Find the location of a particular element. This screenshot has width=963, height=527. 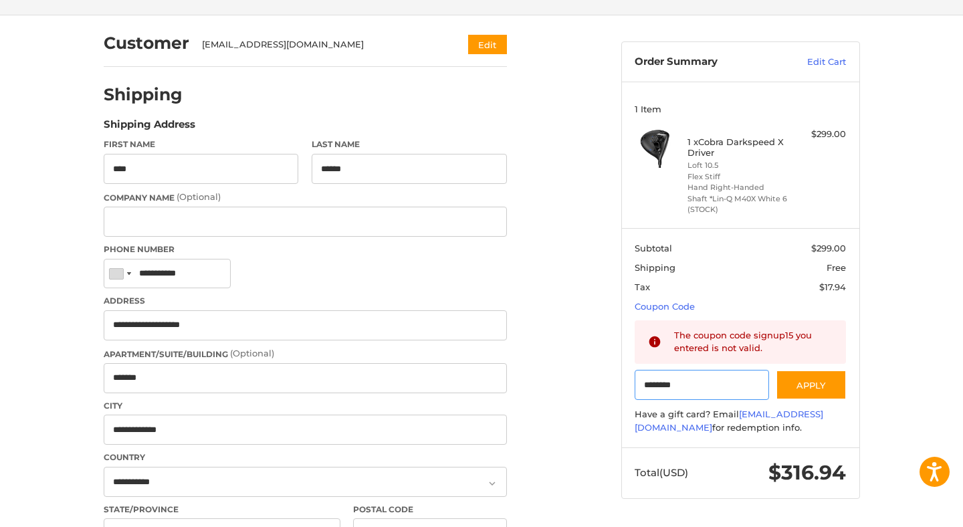

button: Edit is located at coordinates (487, 44).